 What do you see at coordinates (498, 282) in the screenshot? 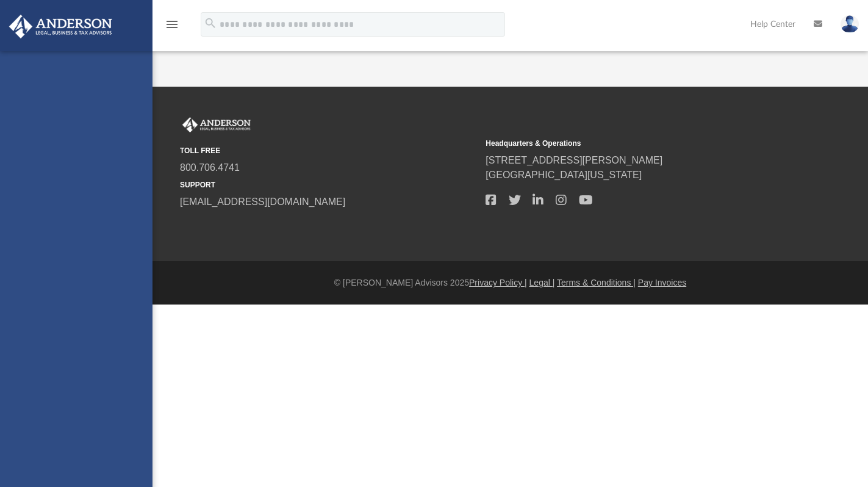
I see `a: Privacy Policy |` at bounding box center [498, 282].